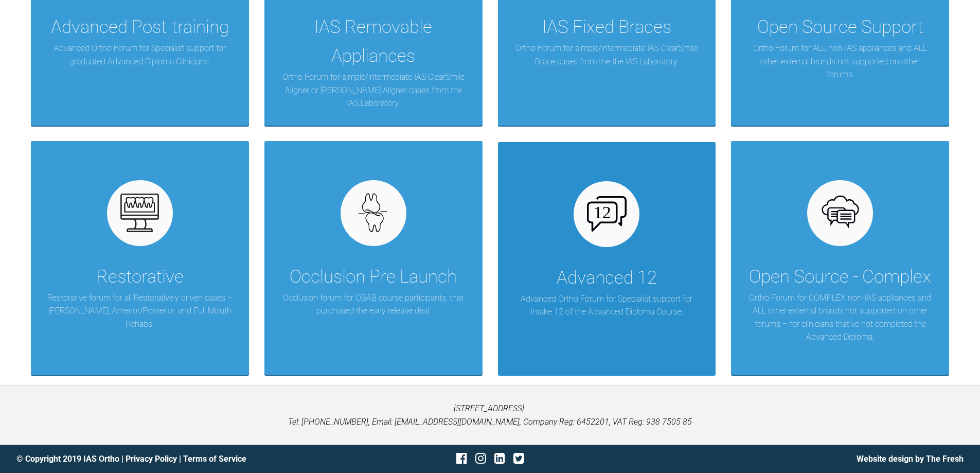 This screenshot has height=473, width=980. What do you see at coordinates (910, 459) in the screenshot?
I see `a: Website design by The Fresh` at bounding box center [910, 459].